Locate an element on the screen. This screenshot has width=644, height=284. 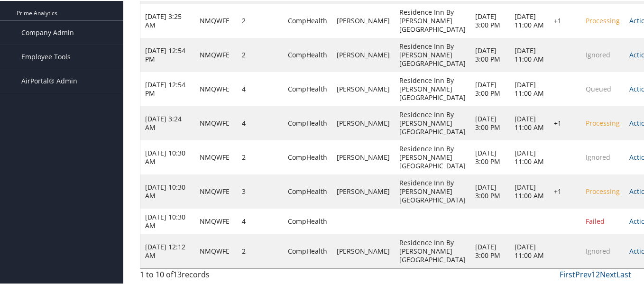
span: Queued is located at coordinates (599, 88).